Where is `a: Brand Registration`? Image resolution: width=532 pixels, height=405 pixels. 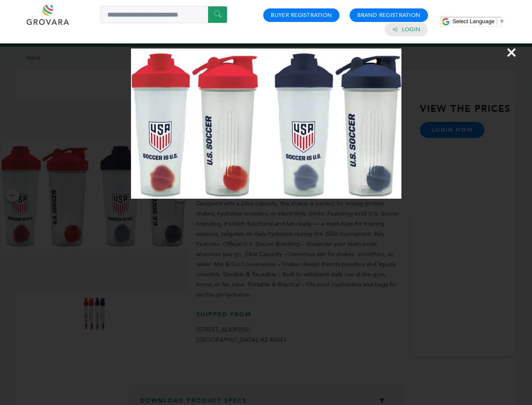 a: Brand Registration is located at coordinates (389, 15).